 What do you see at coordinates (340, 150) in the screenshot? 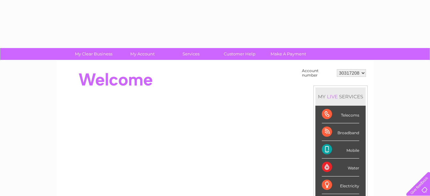
I see `div: Mobile` at bounding box center [340, 150].